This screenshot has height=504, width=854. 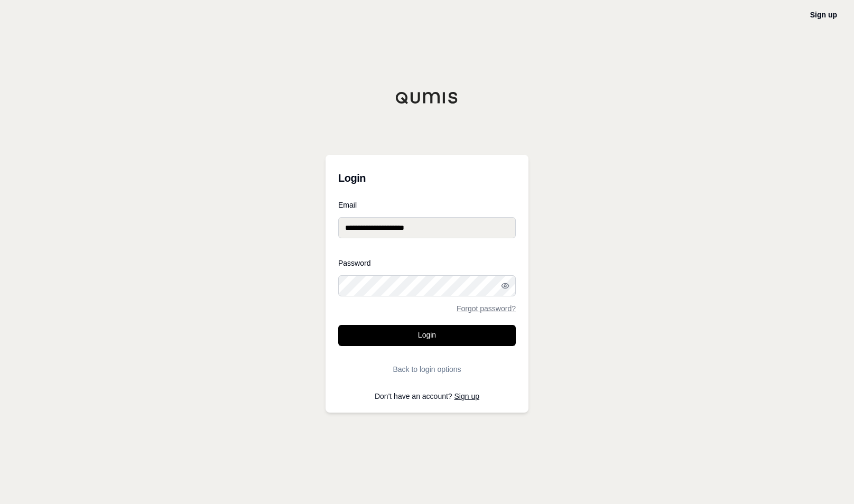 I want to click on button: Login, so click(x=427, y=335).